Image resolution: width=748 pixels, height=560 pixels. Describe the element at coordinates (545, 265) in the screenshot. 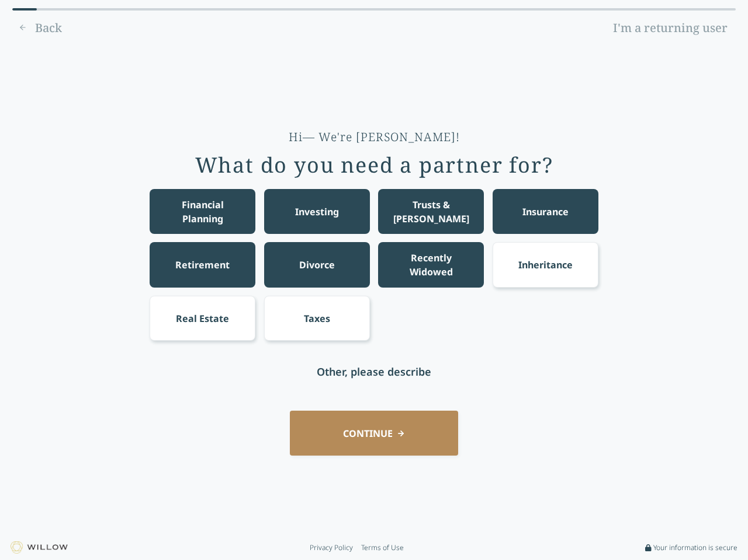

I see `div: Inheritance` at that location.